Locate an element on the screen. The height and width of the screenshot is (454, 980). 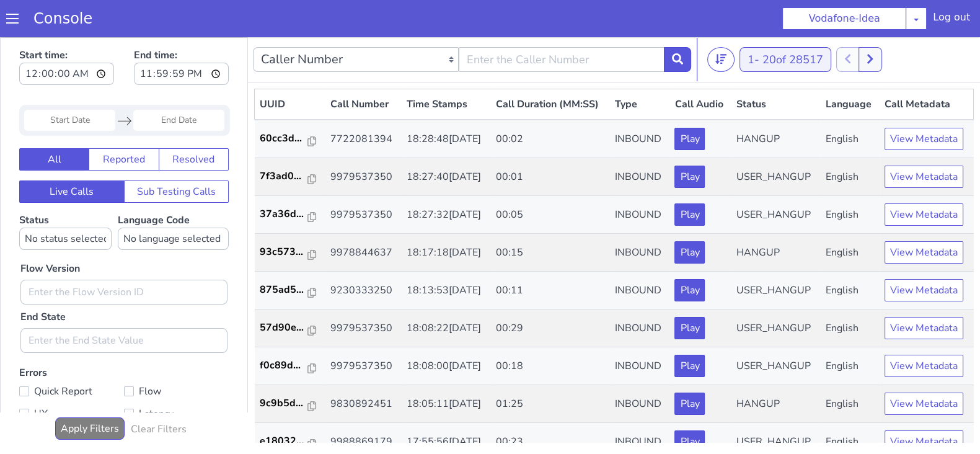
h6: Clear Filters is located at coordinates (159, 392).